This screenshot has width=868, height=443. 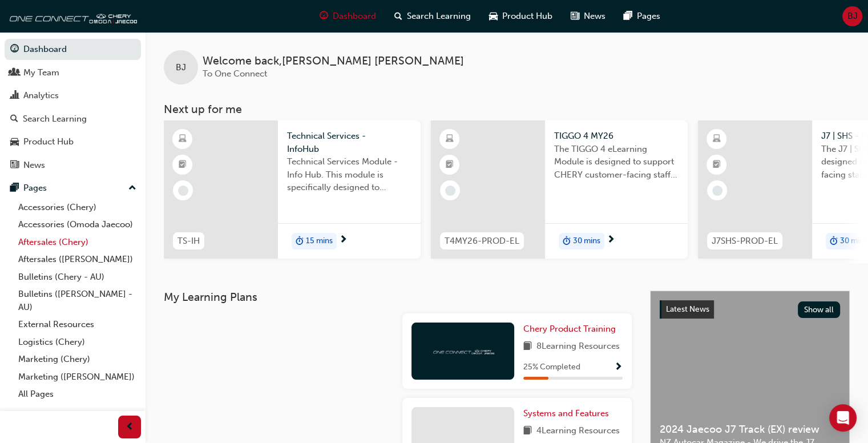 I want to click on a: News, so click(x=72, y=165).